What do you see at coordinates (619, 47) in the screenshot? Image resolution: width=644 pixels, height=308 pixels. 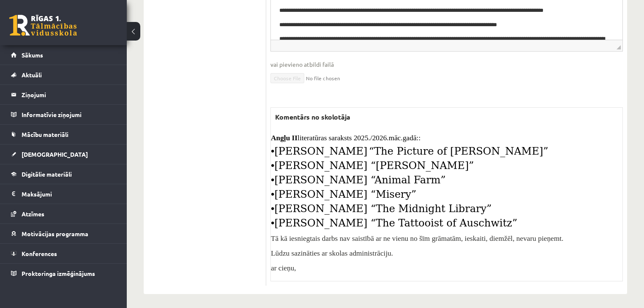 I see `span: Mērogot` at bounding box center [619, 47].